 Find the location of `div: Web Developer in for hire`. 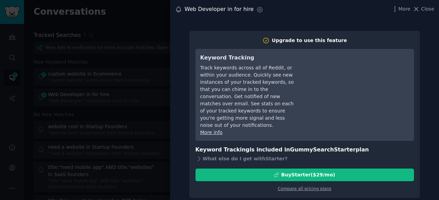

div: Web Developer in for hire is located at coordinates (219, 9).